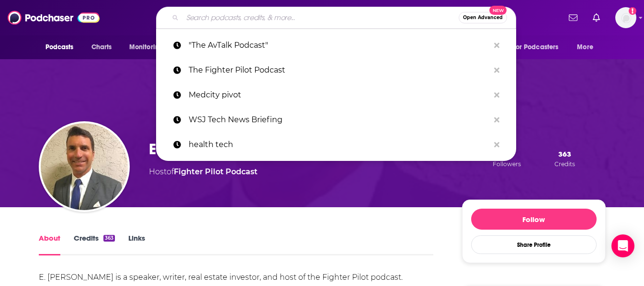 This screenshot has height=286, width=644. I want to click on input: Search podcasts, credits, & more..., so click(320, 18).